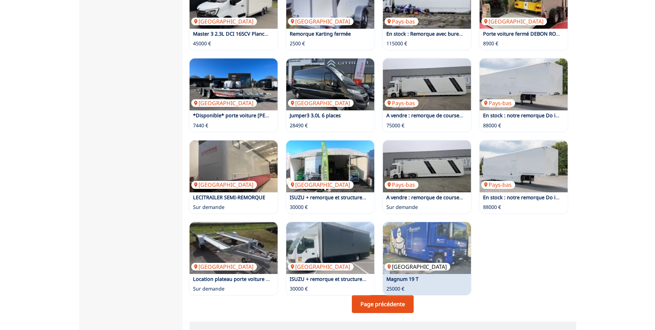 Image resolution: width=655 pixels, height=330 pixels. What do you see at coordinates (556, 34) in the screenshot?
I see `a: Porte voiture fermé DEBON ROADSTER 700 idéal petites autos` at bounding box center [556, 34].